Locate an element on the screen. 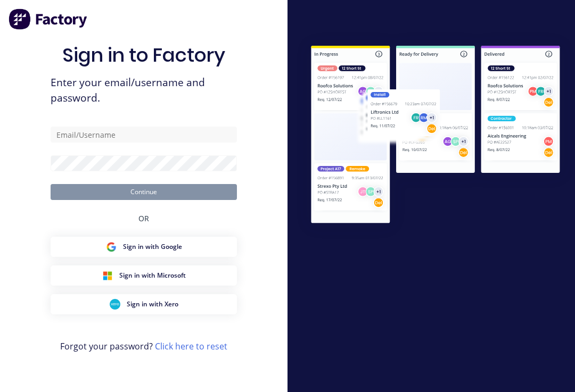 Image resolution: width=575 pixels, height=392 pixels. img: Xero Sign in is located at coordinates (115, 304).